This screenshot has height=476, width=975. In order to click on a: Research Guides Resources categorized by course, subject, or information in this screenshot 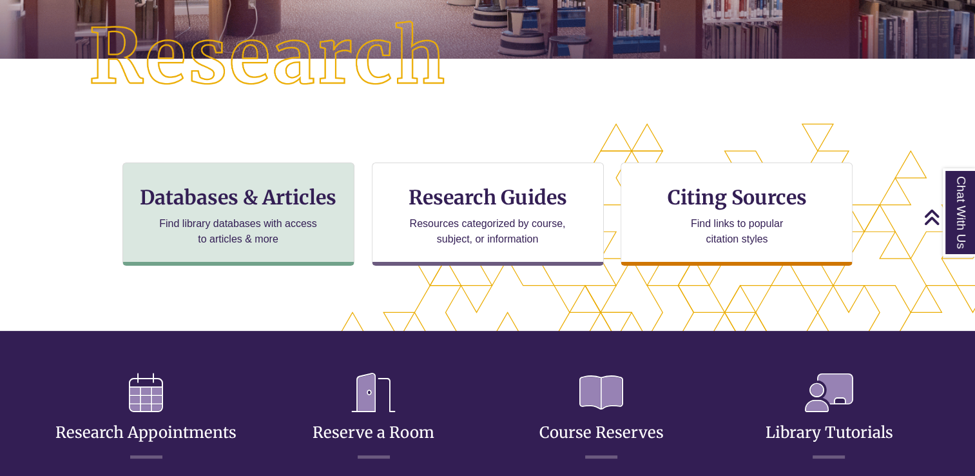, I will do `click(488, 214)`.